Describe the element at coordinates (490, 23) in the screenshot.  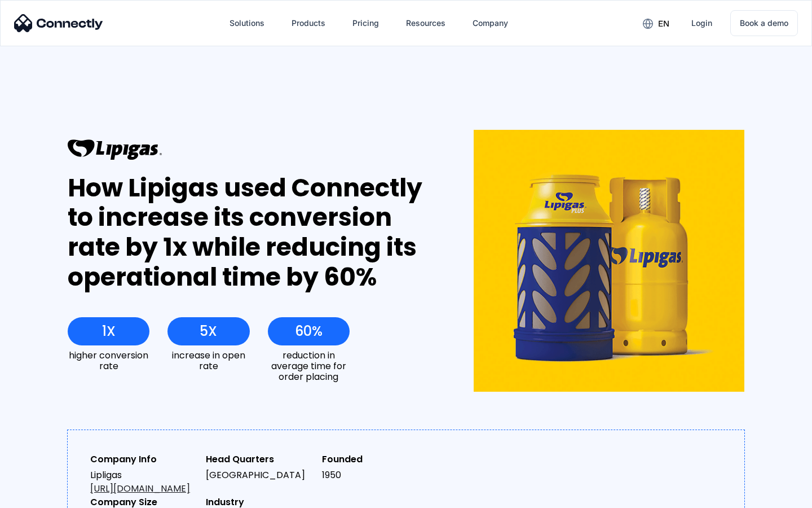
I see `div: Company` at that location.